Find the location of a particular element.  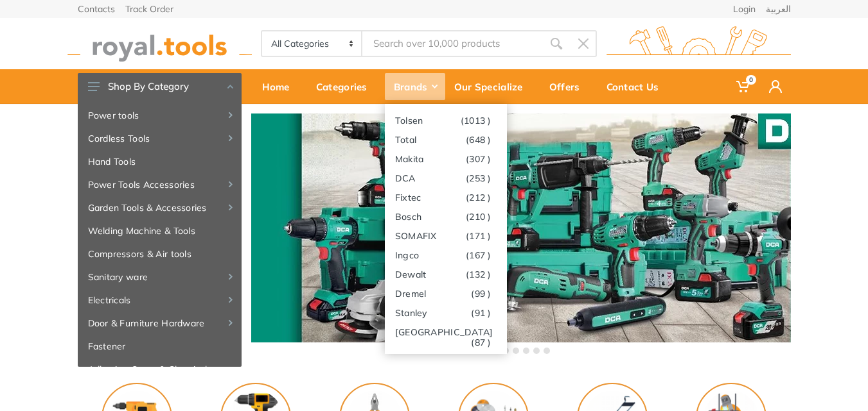

a: Electricals is located at coordinates (159, 300).